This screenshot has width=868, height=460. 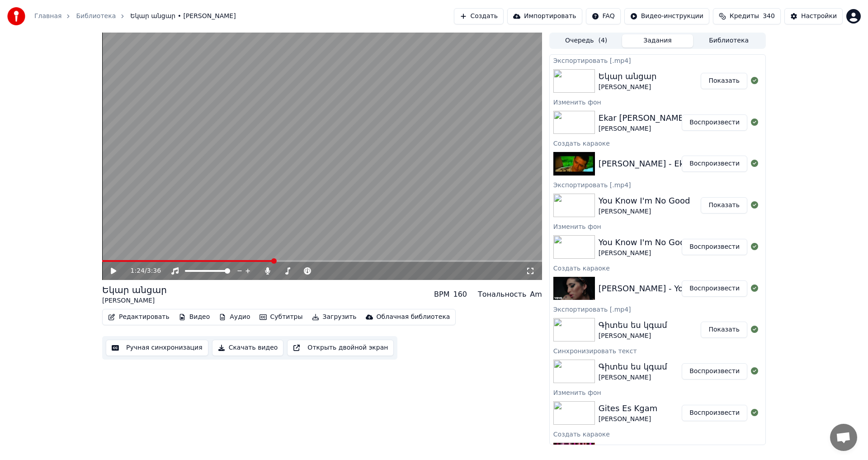 I want to click on button: FAQ, so click(x=603, y=17).